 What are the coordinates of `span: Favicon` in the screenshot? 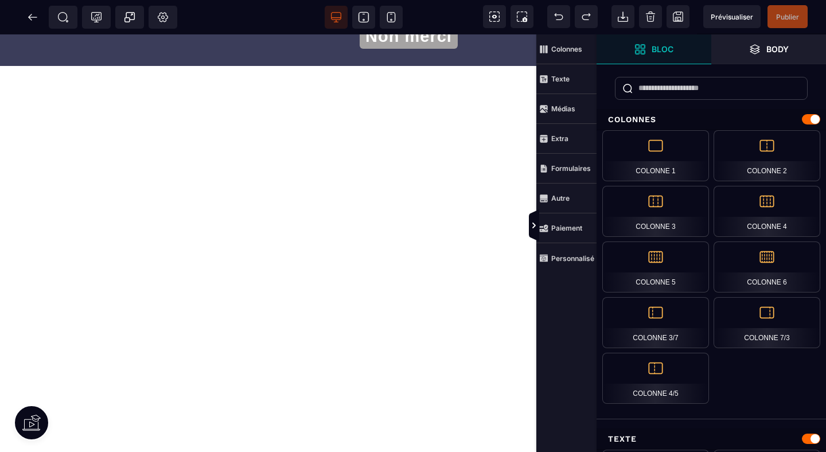 It's located at (163, 17).